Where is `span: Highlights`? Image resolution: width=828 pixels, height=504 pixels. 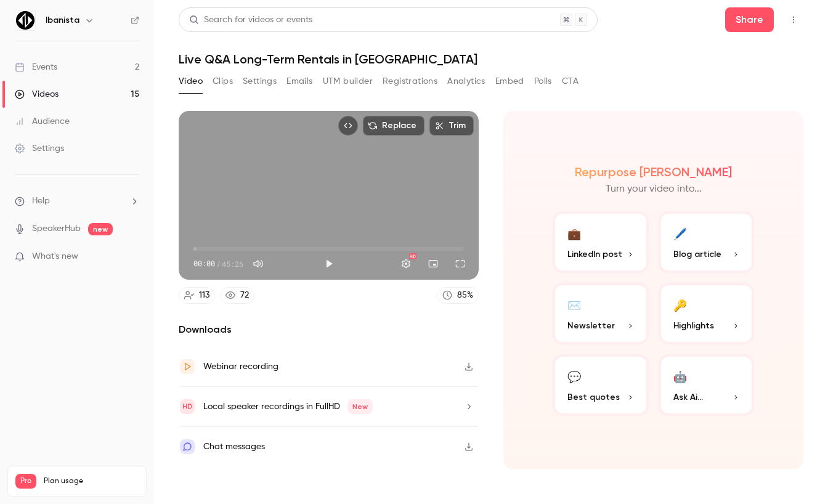 span: Highlights is located at coordinates (694, 325).